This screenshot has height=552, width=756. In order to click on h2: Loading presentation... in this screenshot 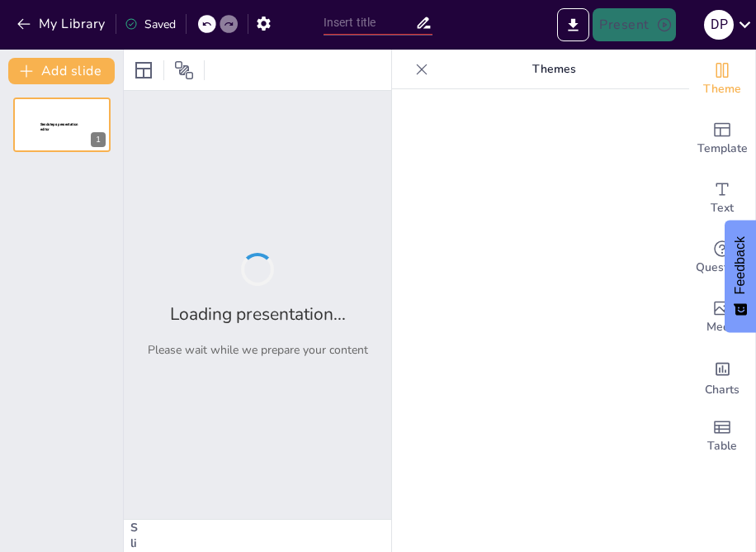, I will do `click(257, 314)`.